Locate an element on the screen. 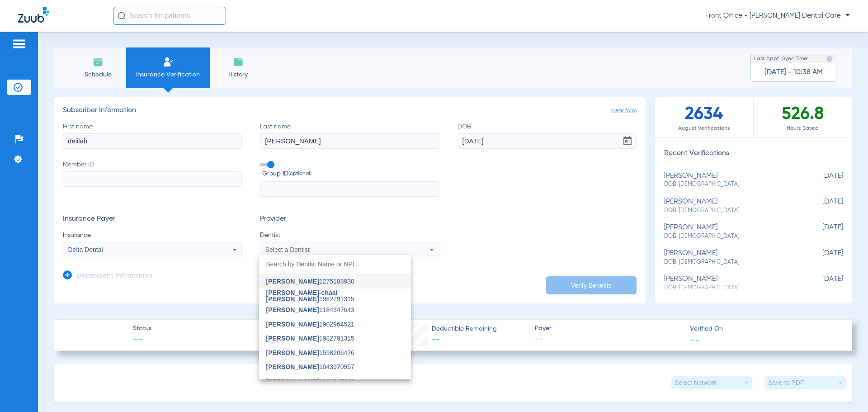 This screenshot has height=412, width=868. div: Chat Widget is located at coordinates (845, 390).